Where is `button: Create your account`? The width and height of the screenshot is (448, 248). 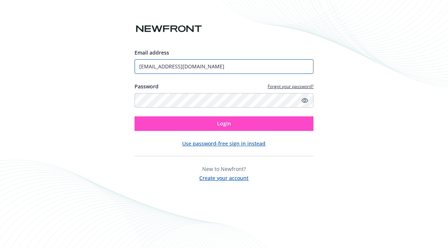
button: Create your account is located at coordinates (224, 177).